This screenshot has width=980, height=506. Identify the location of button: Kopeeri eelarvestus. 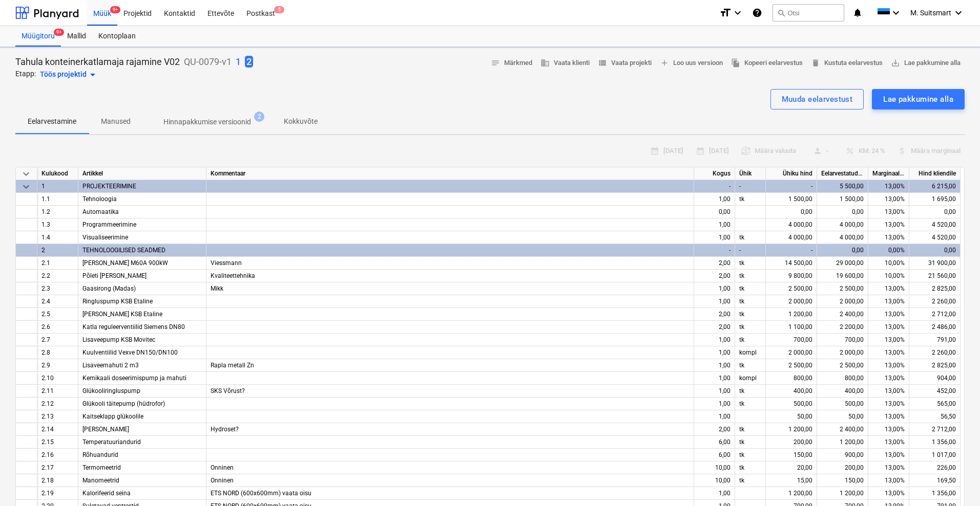
(767, 63).